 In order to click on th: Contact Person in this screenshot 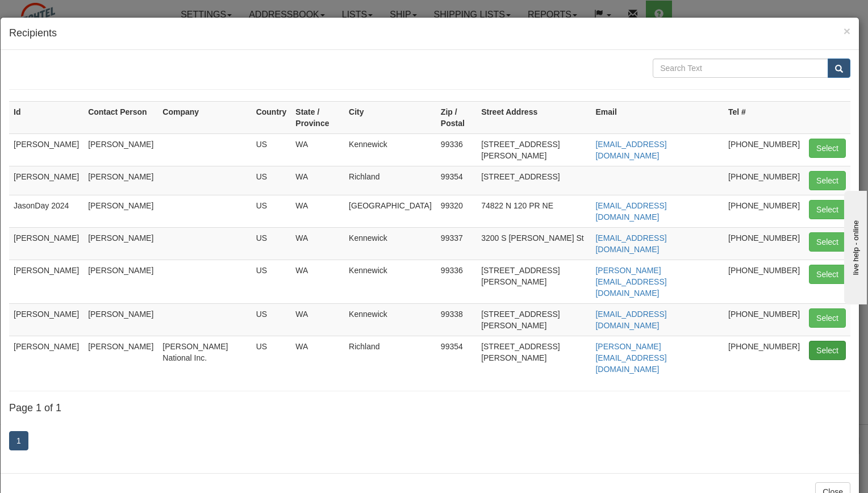, I will do `click(120, 117)`.